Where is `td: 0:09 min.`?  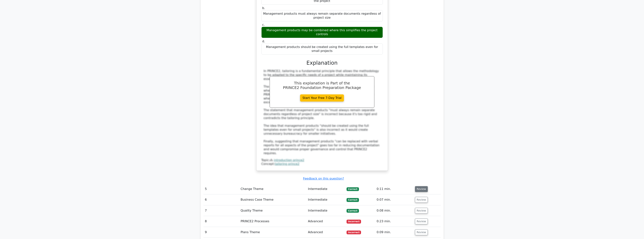 td: 0:09 min. is located at coordinates (394, 233).